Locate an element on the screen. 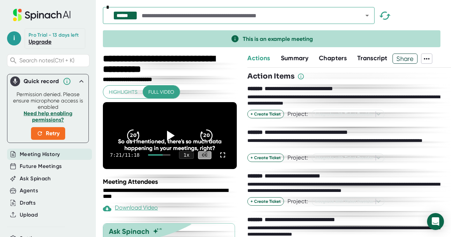 The width and height of the screenshot is (451, 237). span: Future Meetings is located at coordinates (41, 166).